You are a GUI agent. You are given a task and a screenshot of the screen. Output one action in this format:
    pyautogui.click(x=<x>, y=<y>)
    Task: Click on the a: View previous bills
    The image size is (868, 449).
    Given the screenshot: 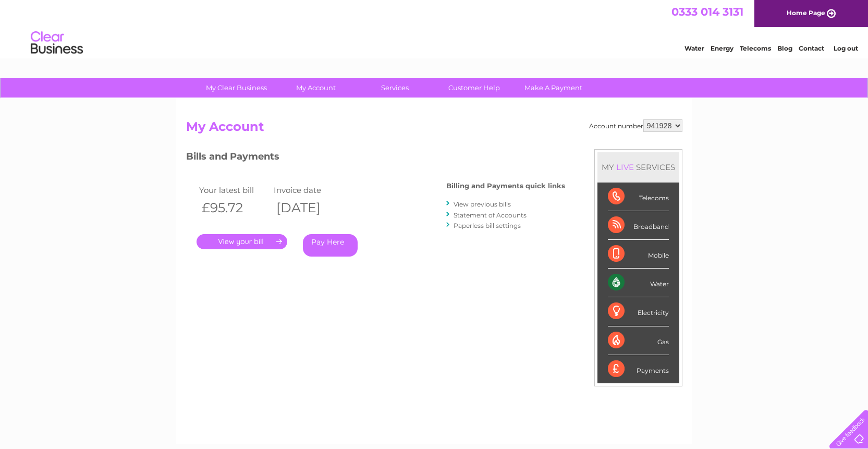 What is the action you would take?
    pyautogui.click(x=482, y=204)
    